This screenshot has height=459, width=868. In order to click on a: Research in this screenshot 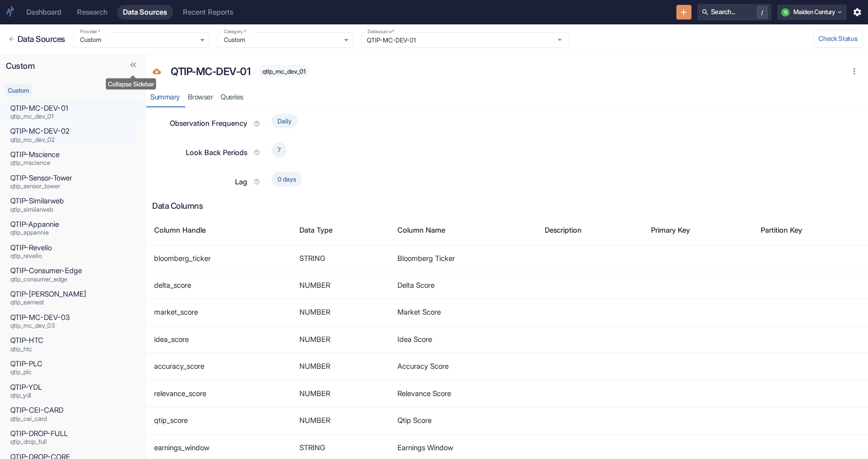, I will do `click(92, 12)`.